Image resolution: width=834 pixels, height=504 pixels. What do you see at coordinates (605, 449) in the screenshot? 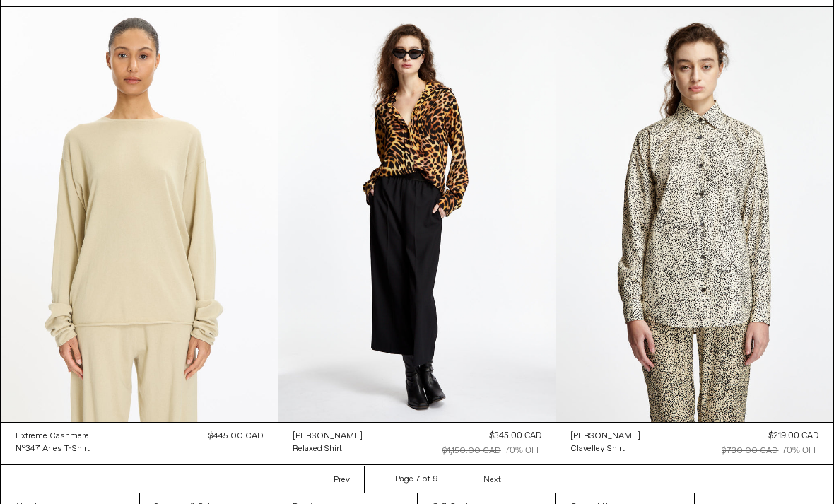
I see `a: Clavelley Shirt` at bounding box center [605, 449].